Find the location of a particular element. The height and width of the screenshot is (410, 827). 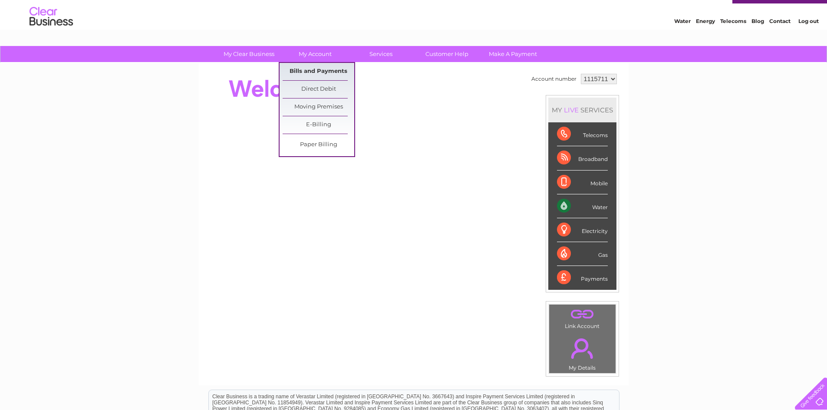

a: Make A Payment is located at coordinates (513, 54).